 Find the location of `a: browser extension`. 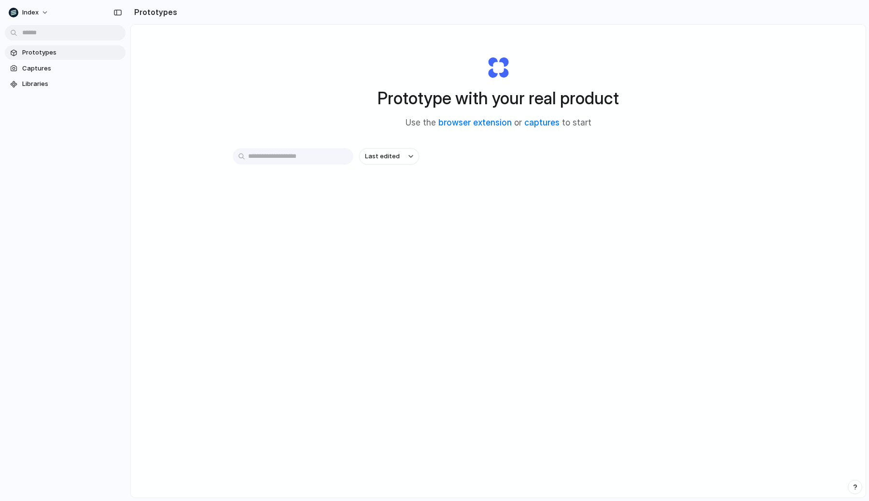

a: browser extension is located at coordinates (475, 123).